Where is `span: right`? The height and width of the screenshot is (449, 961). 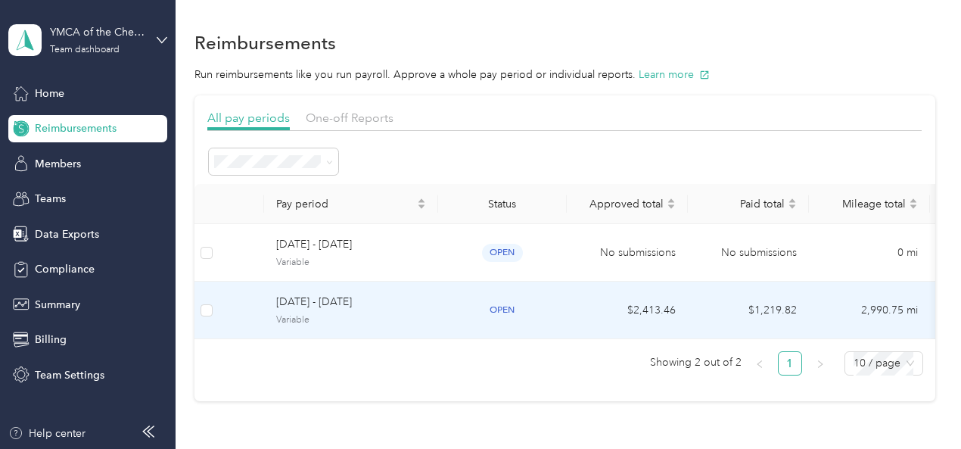 span: right is located at coordinates (820, 364).